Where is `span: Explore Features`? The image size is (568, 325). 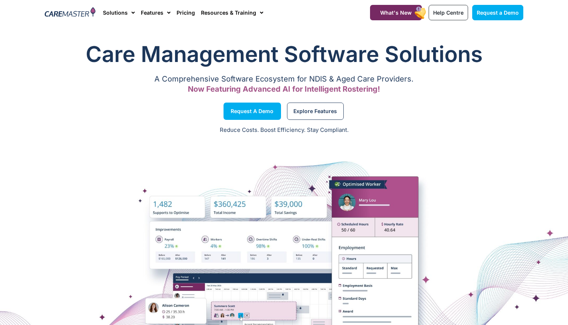 span: Explore Features is located at coordinates (315, 111).